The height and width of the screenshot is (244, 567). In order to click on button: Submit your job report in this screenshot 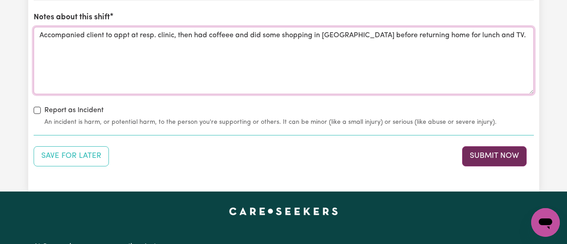, I will do `click(494, 156)`.